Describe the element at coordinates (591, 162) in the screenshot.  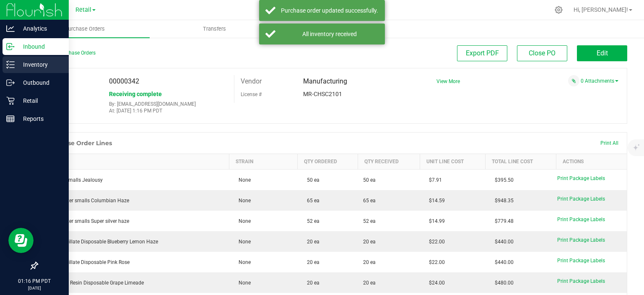
I see `th: Actions` at that location.